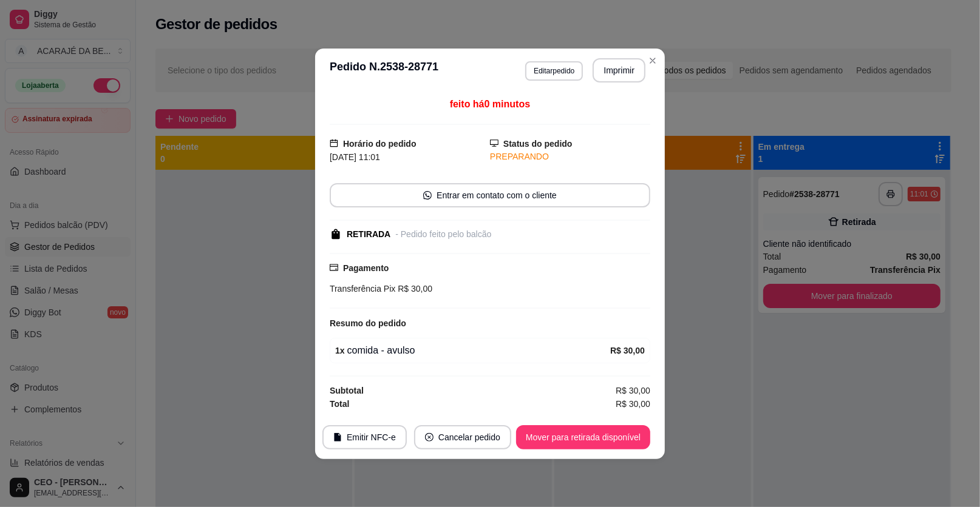 This screenshot has height=507, width=980. Describe the element at coordinates (473, 351) in the screenshot. I see `div: comida - avulso` at that location.